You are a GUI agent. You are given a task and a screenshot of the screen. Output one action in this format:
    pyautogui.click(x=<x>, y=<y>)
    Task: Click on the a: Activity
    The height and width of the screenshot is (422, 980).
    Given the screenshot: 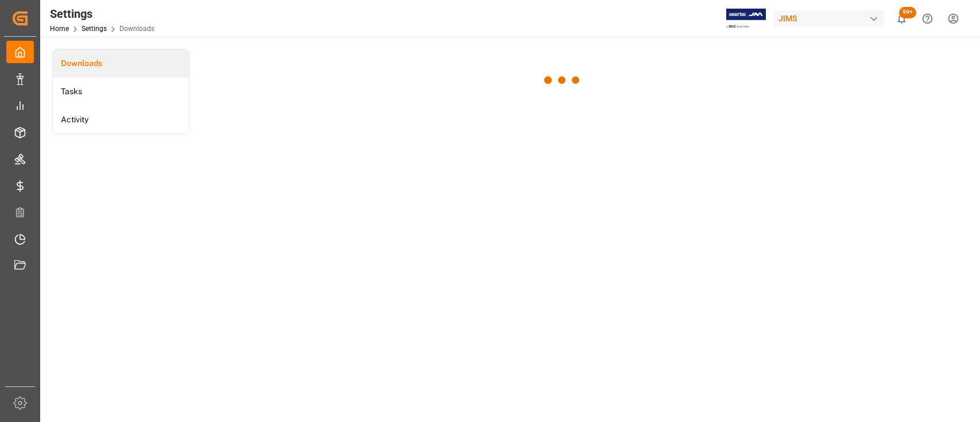 What is the action you would take?
    pyautogui.click(x=121, y=119)
    